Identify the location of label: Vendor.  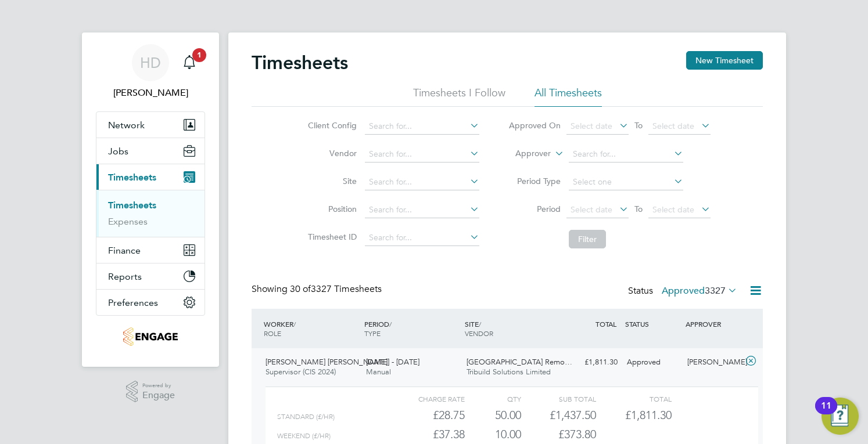
(330, 153).